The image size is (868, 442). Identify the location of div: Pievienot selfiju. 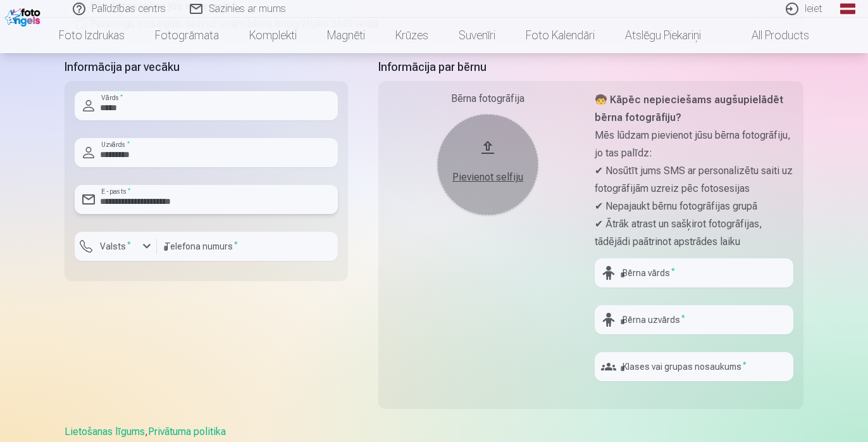
(487, 177).